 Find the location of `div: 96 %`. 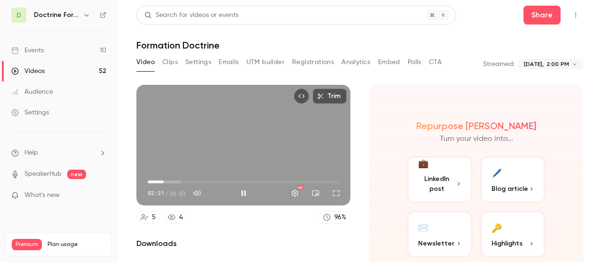

div: 96 % is located at coordinates (340, 217).